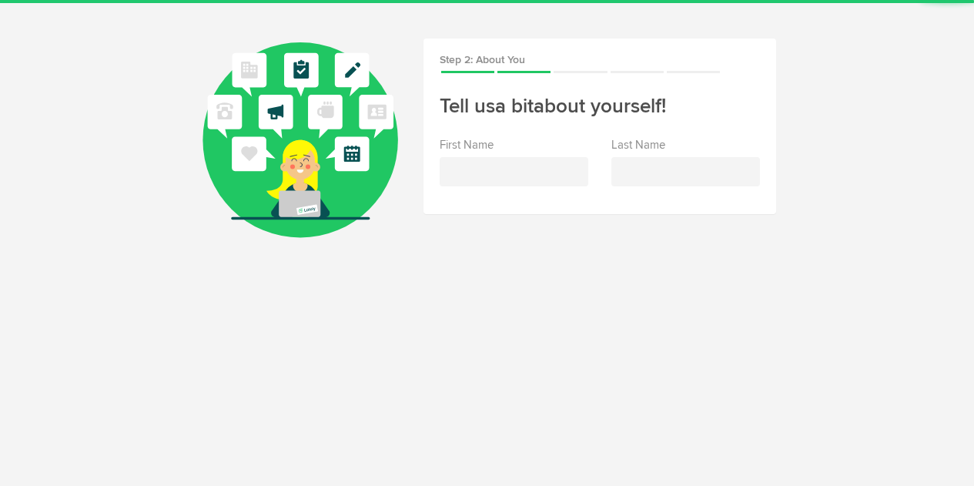  Describe the element at coordinates (638, 145) in the screenshot. I see `label: Last Name` at that location.